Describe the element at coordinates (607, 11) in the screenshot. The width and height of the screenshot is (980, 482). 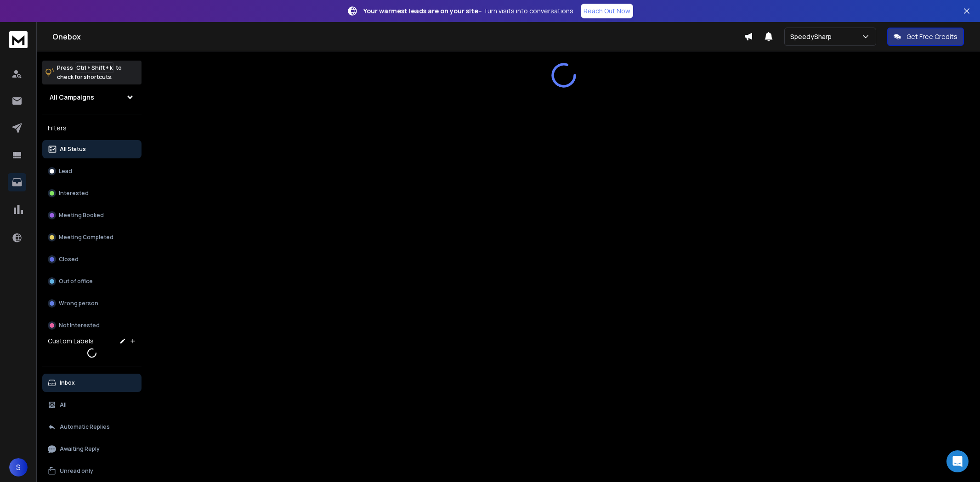
I see `p: Reach Out Now` at that location.